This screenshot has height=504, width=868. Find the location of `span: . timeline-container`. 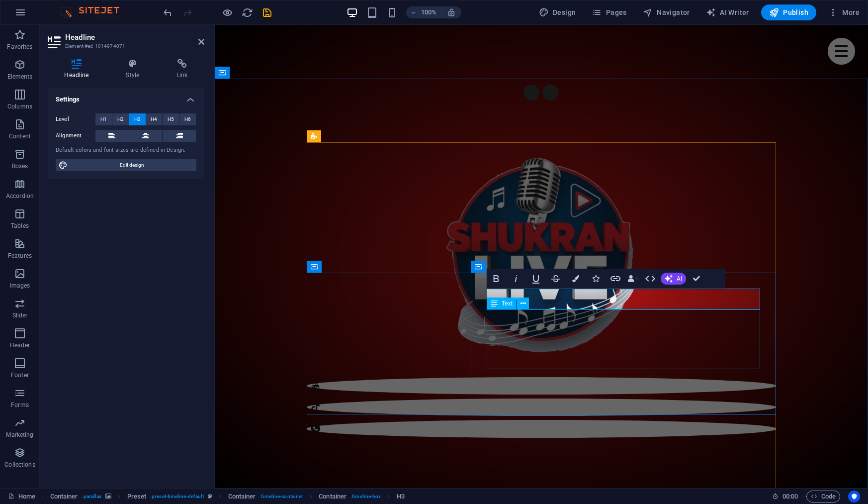

span: . timeline-container is located at coordinates (281, 496).